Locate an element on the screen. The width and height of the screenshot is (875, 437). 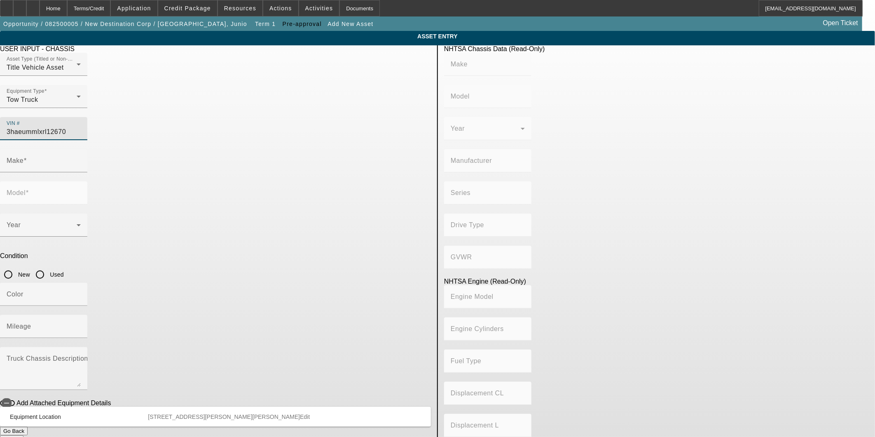
mat-label: Series is located at coordinates (461, 192).